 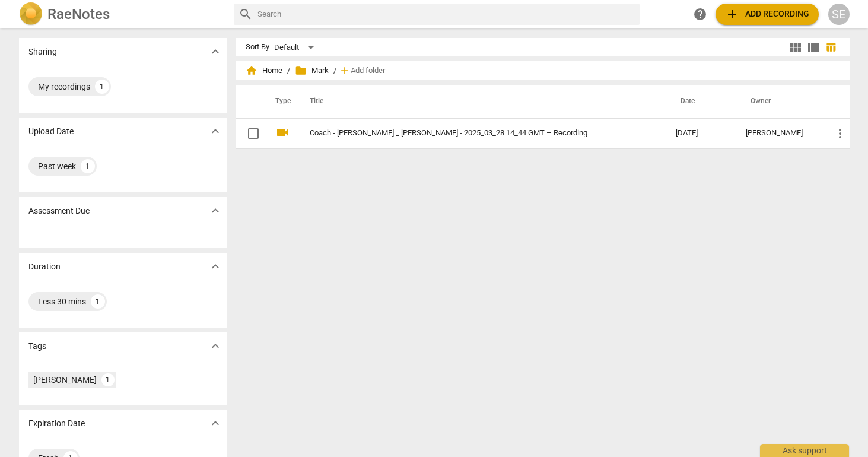 I want to click on th: Title, so click(x=481, y=101).